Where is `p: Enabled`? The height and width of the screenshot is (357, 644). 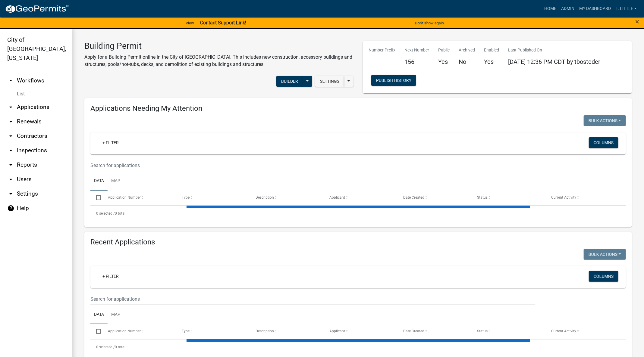
p: Enabled is located at coordinates (492, 50).